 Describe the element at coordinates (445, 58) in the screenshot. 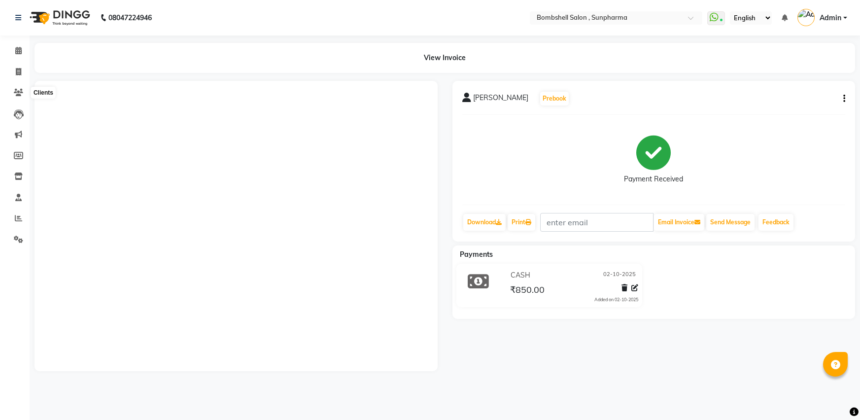

I see `div: View Invoice` at that location.